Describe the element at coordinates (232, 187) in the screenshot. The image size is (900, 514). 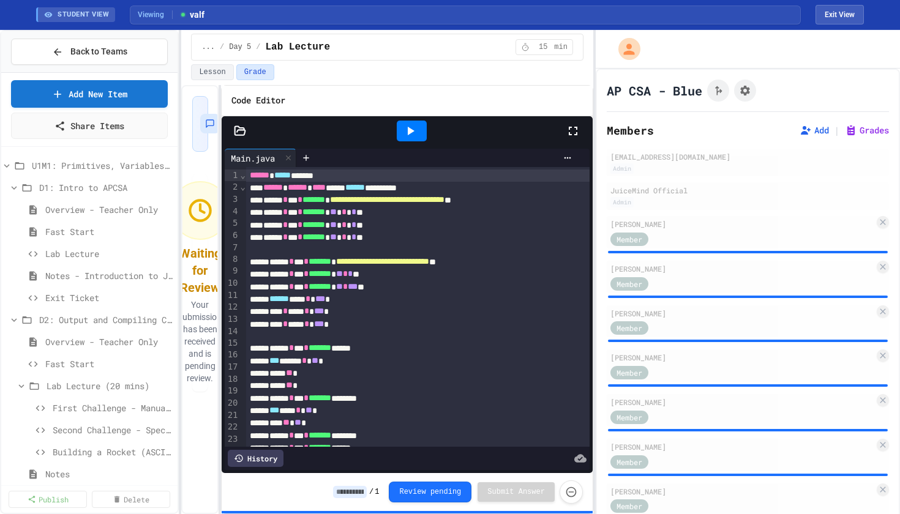
I see `div: 2` at that location.